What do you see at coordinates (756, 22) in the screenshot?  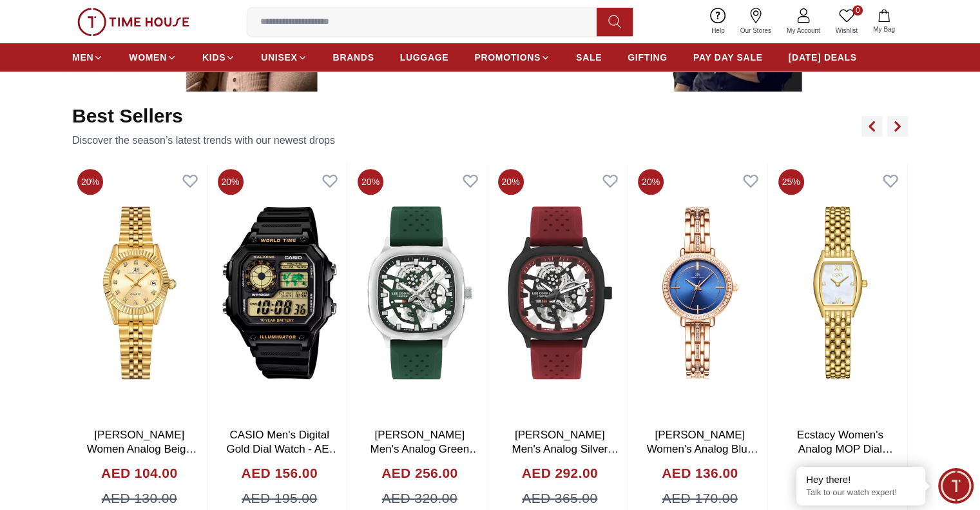 I see `a: Our Stores` at bounding box center [756, 22].